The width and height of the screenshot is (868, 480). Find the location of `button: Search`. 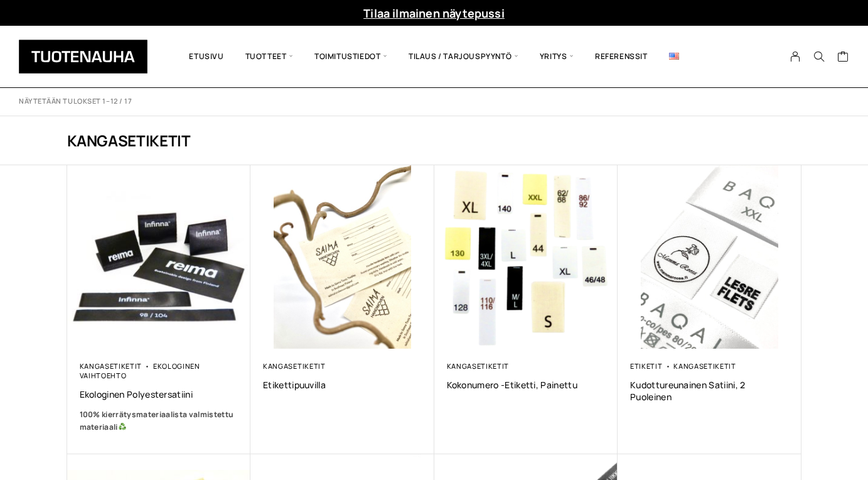

button: Search is located at coordinates (820, 56).